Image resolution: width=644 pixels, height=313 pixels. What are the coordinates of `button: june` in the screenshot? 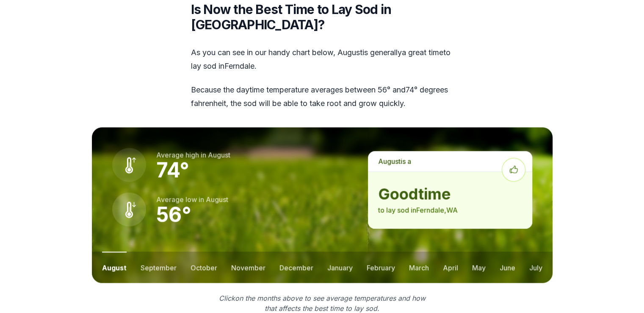 It's located at (507, 267).